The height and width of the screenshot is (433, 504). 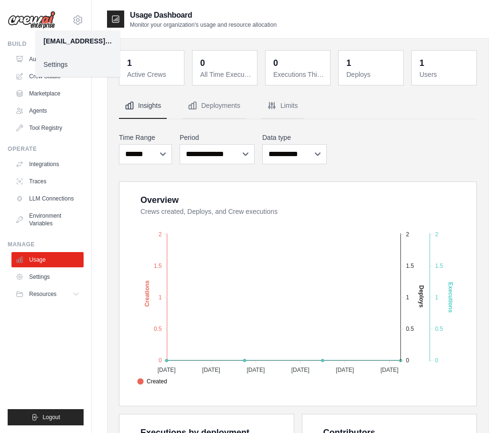 What do you see at coordinates (203, 15) in the screenshot?
I see `h2: Usage Dashboard` at bounding box center [203, 15].